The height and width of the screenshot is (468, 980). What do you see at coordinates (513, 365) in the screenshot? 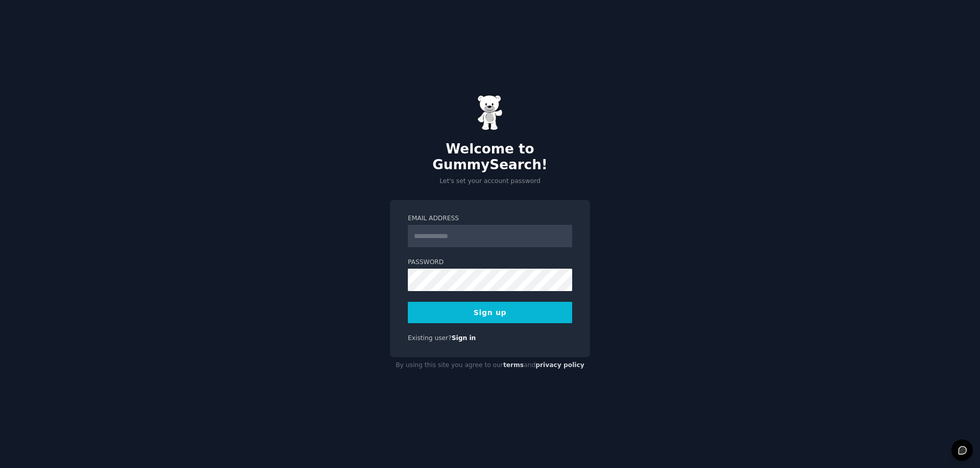
I see `a: terms` at bounding box center [513, 365].